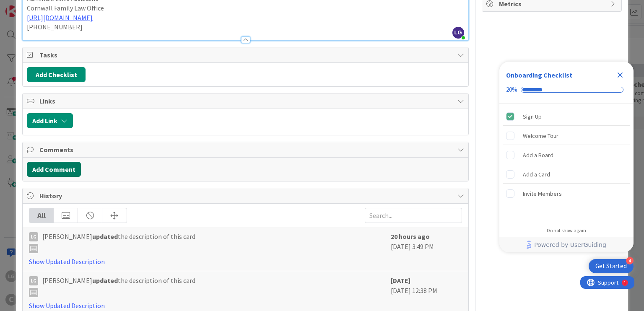 The height and width of the screenshot is (311, 644). What do you see at coordinates (611, 267) in the screenshot?
I see `div: Open Get Started checklist, remaining modules: 4` at bounding box center [611, 267].